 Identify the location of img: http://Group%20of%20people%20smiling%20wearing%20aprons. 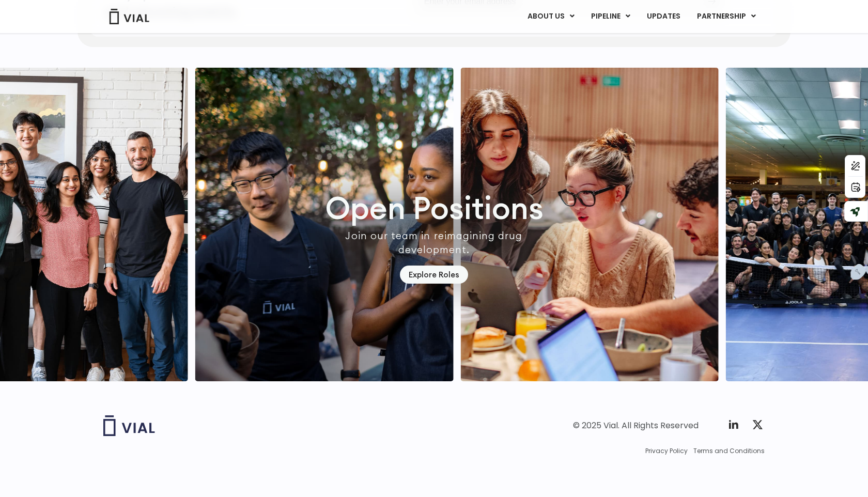
(324, 224).